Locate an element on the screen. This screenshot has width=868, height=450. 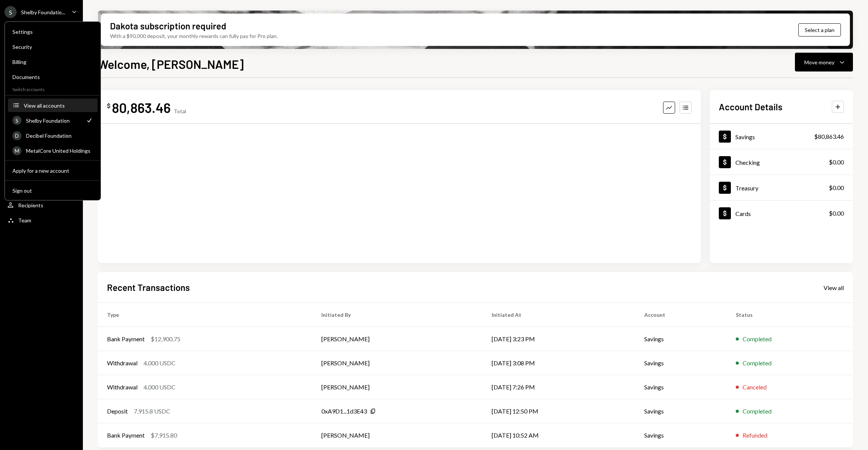
div: Shelby Foundation is located at coordinates (54, 120).